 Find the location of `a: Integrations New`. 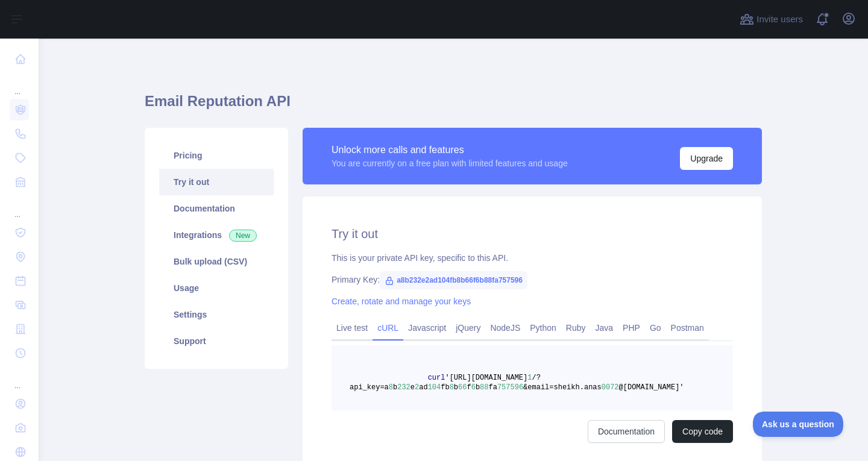

a: Integrations New is located at coordinates (217, 235).